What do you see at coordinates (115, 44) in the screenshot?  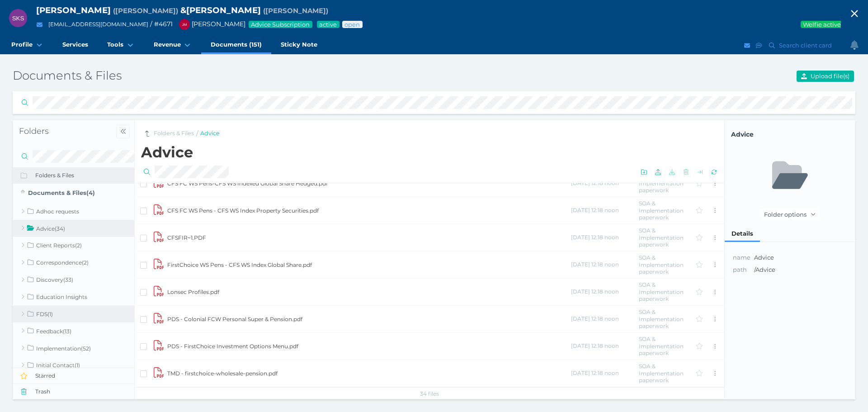 I see `span: Tools` at bounding box center [115, 44].